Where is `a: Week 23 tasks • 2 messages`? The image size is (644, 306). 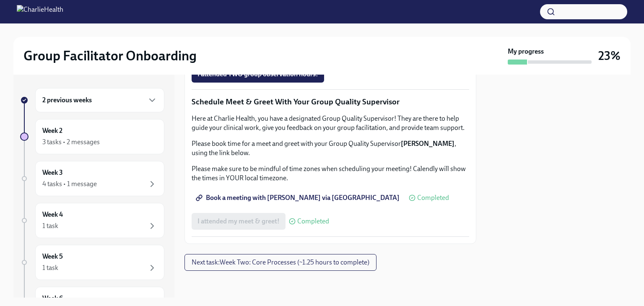 a: Week 23 tasks • 2 messages is located at coordinates (93, 137).